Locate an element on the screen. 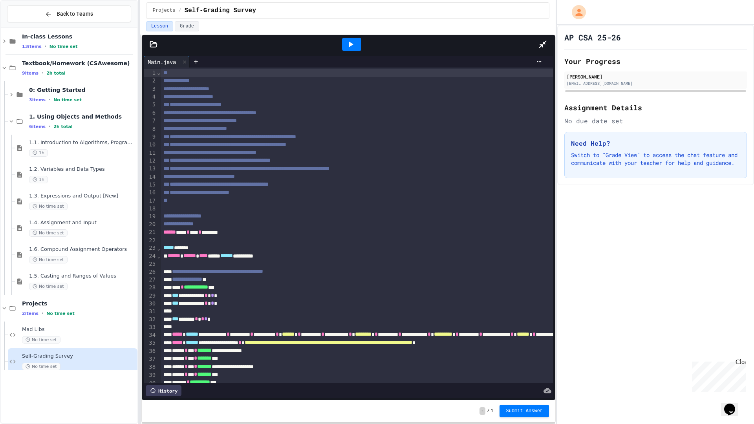 This screenshot has height=424, width=754. div: 34 is located at coordinates (150, 336).